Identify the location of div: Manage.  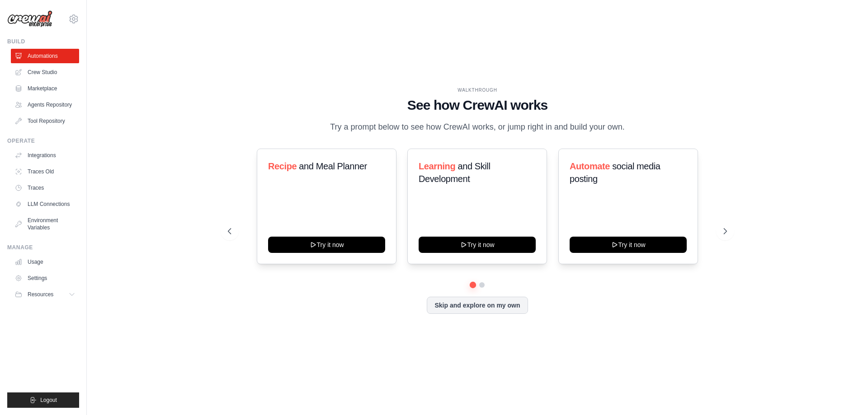
(43, 247).